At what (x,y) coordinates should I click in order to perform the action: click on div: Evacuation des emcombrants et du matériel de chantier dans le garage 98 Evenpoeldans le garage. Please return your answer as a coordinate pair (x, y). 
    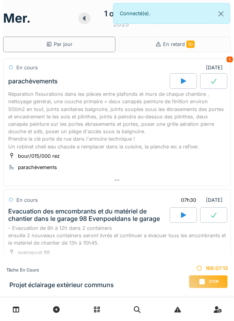
    Looking at the image, I should click on (88, 215).